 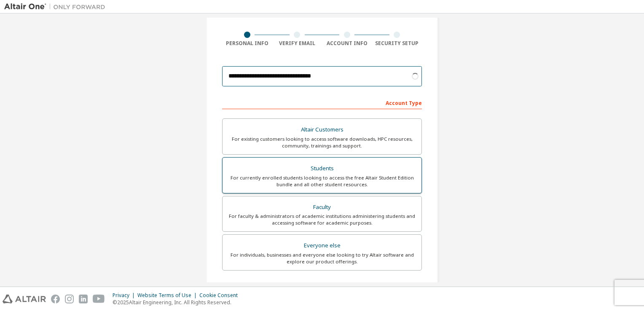 What do you see at coordinates (247, 44) in the screenshot?
I see `div: Personal Info` at bounding box center [247, 44].